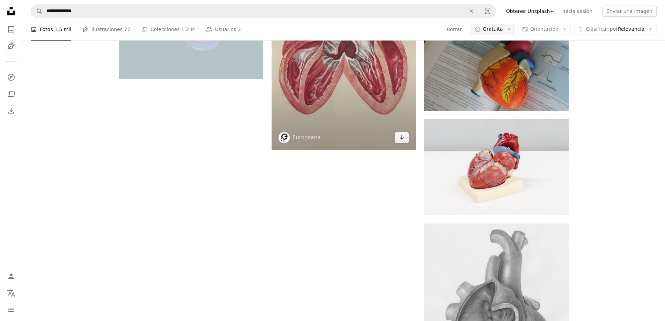  I want to click on span: Orientación, so click(544, 29).